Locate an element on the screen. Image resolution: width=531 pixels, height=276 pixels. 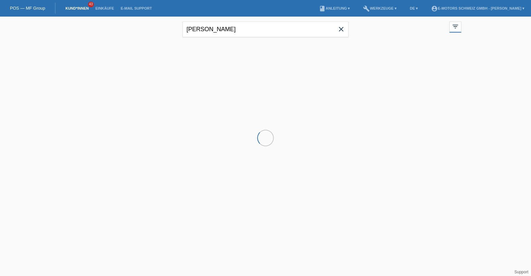
span: 43 is located at coordinates (91, 4).